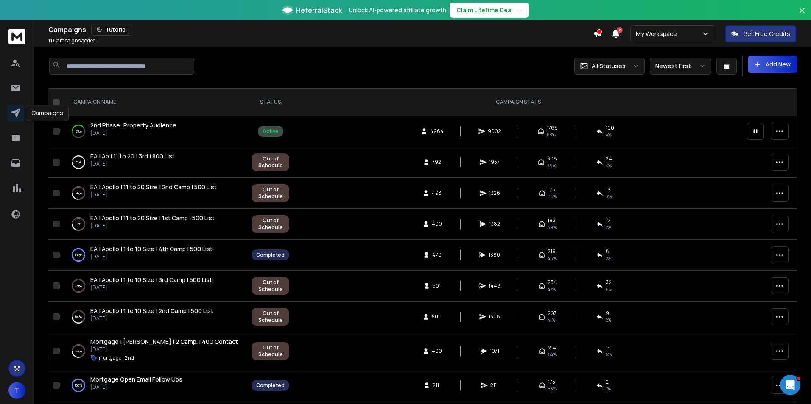  What do you see at coordinates (397, 10) in the screenshot?
I see `p: Unlock AI-powered affiliate growth` at bounding box center [397, 10].